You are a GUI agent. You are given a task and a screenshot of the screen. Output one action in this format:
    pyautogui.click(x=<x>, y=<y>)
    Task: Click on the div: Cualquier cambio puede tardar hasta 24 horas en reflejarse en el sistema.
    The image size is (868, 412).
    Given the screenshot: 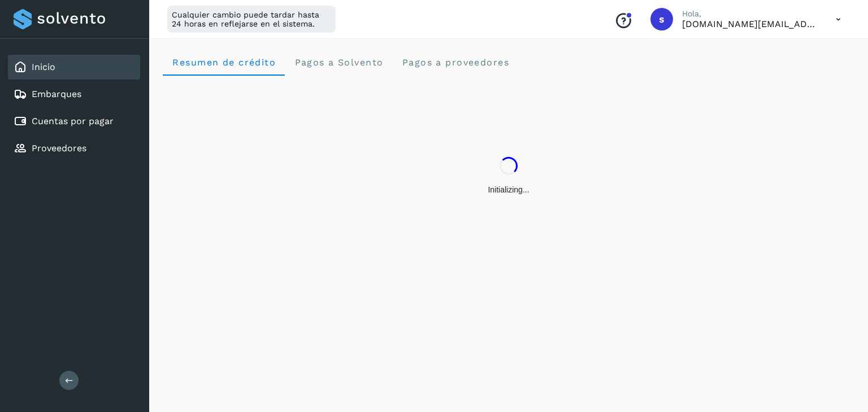 What is the action you would take?
    pyautogui.click(x=251, y=19)
    